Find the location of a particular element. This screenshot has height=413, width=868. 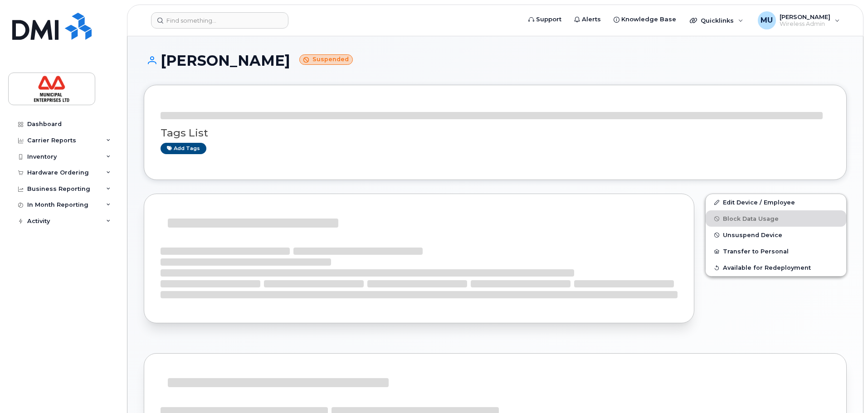

small: Suspended is located at coordinates (326, 59).